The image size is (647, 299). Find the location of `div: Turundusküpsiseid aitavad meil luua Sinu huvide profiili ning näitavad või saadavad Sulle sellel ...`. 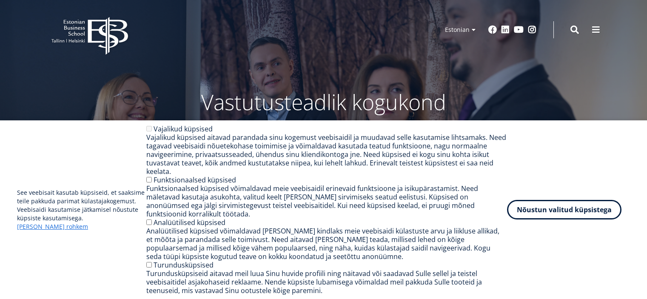

div: Turundusküpsiseid aitavad meil luua Sinu huvide profiili ning näitavad või saadavad Sulle sellel ... is located at coordinates (327, 282).